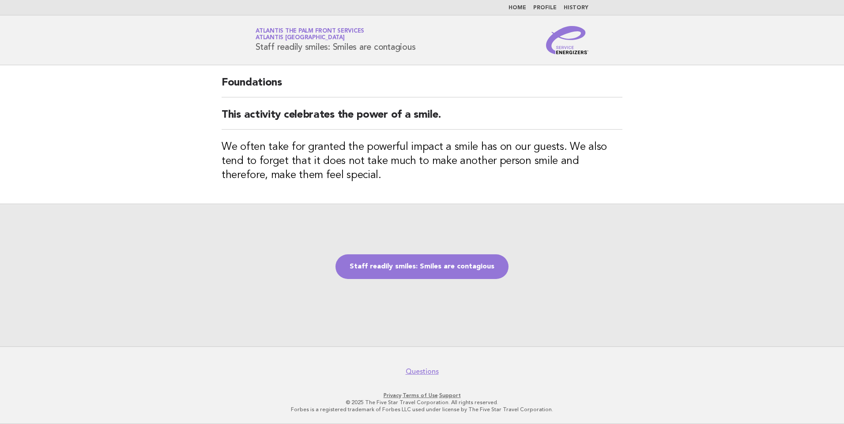 The height and width of the screenshot is (424, 844). I want to click on a: History, so click(576, 8).